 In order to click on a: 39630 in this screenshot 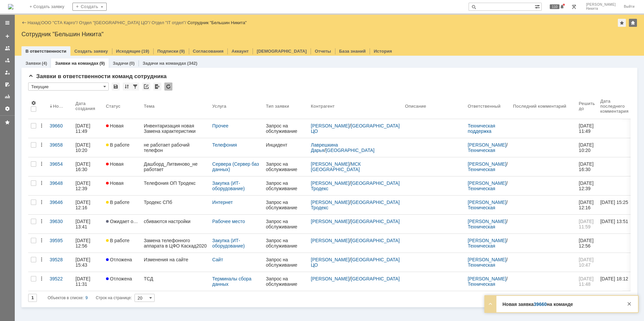, I will do `click(59, 224)`.